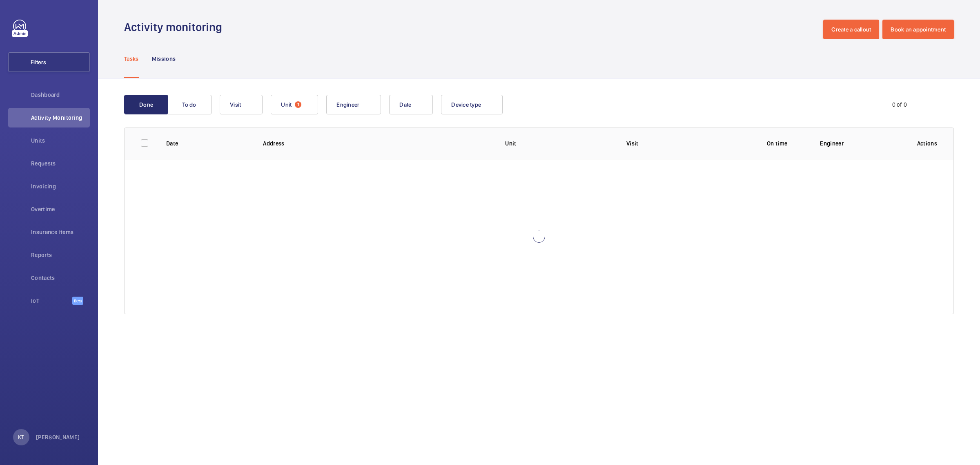 Image resolution: width=980 pixels, height=465 pixels. Describe the element at coordinates (60, 278) in the screenshot. I see `span: Contacts` at that location.